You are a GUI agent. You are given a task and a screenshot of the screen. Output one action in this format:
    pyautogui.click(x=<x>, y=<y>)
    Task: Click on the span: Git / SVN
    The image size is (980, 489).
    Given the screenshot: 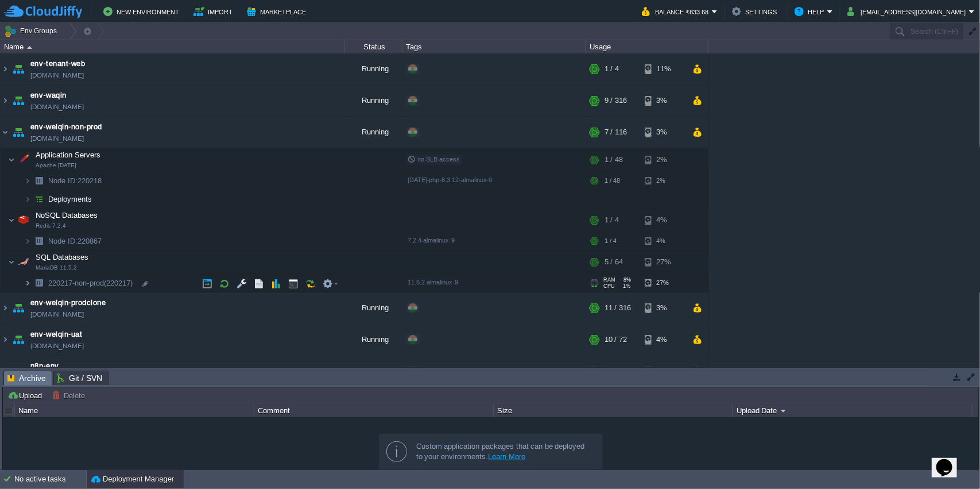 What is the action you would take?
    pyautogui.click(x=80, y=379)
    